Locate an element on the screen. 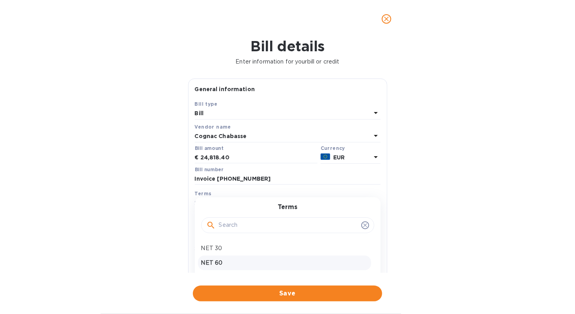 This screenshot has height=314, width=575. p: NET 30 is located at coordinates (284, 248).